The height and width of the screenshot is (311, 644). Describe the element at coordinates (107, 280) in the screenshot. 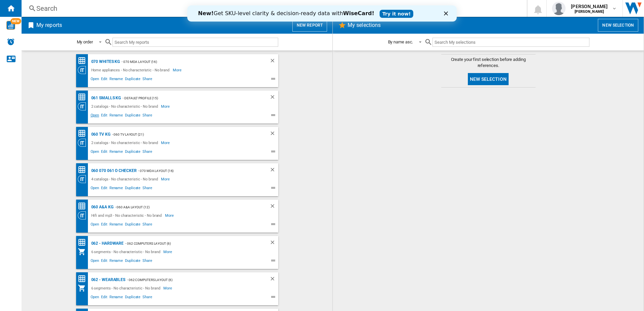

I see `div: 062 - Wearables` at that location.